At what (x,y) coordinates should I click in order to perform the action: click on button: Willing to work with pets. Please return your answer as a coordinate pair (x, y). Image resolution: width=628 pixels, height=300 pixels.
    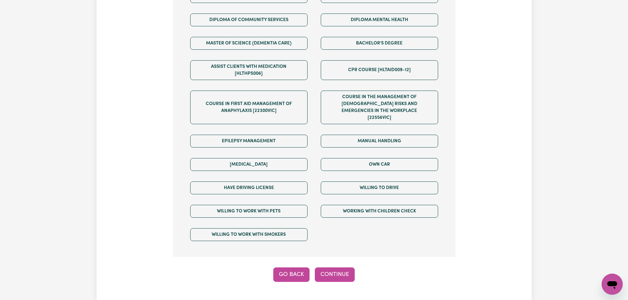
    Looking at the image, I should click on (249, 211).